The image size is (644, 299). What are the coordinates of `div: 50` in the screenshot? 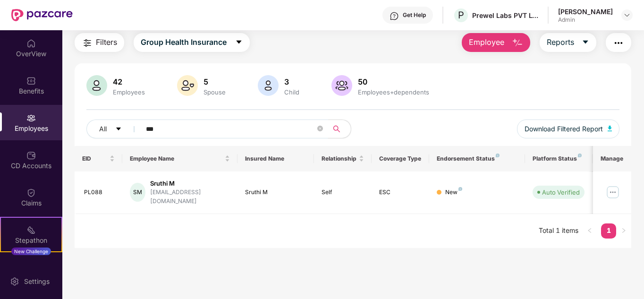 It's located at (393, 82).